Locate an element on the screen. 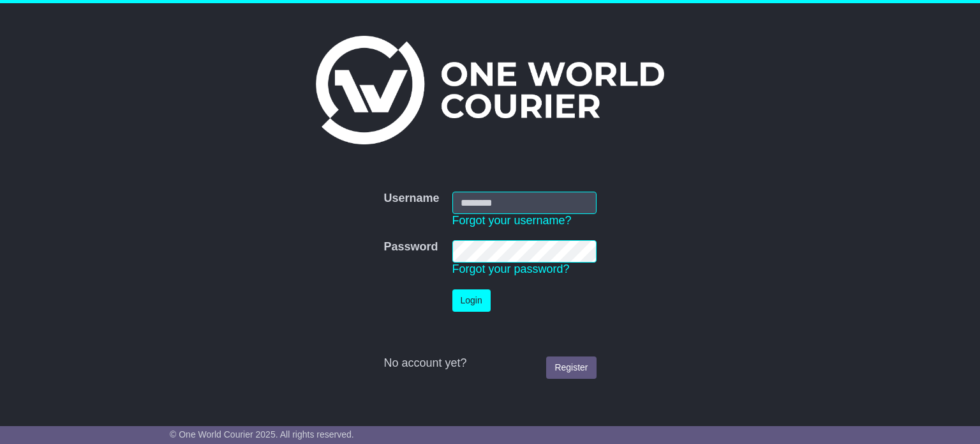  a: Forgot your username? is located at coordinates (512, 220).